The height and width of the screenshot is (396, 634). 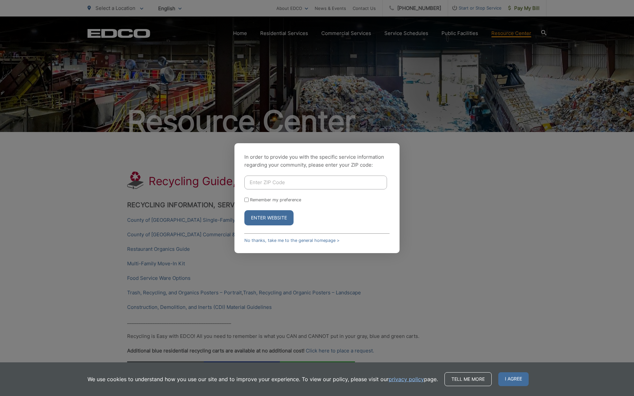 What do you see at coordinates (292, 240) in the screenshot?
I see `a: No thanks, take me to the general homepage >` at bounding box center [292, 240].